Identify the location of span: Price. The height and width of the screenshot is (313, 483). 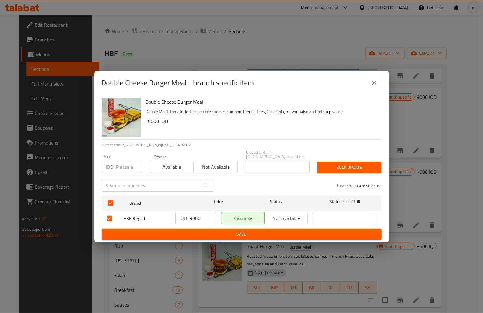
(219, 202).